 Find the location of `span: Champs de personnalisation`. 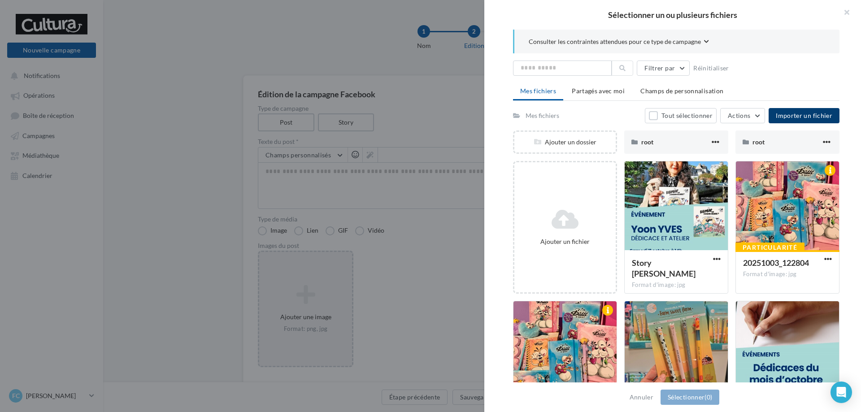

span: Champs de personnalisation is located at coordinates (682, 91).